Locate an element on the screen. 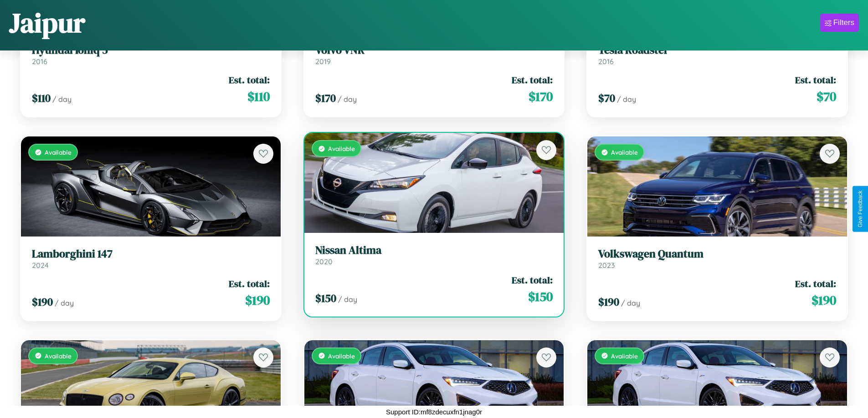  a: Volvo VNR2019 is located at coordinates (434, 55).